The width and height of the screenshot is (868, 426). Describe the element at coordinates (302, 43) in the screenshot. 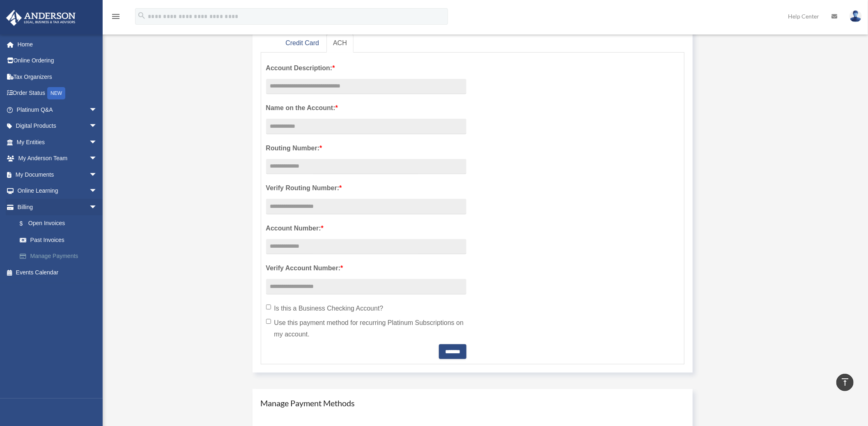

I see `a: Credit Card` at that location.